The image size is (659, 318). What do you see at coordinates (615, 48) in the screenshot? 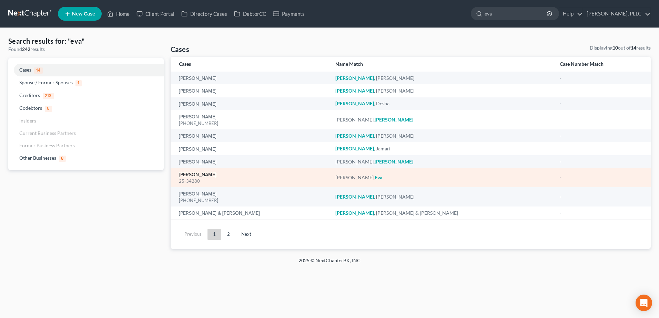
I see `strong: 10` at bounding box center [615, 48].